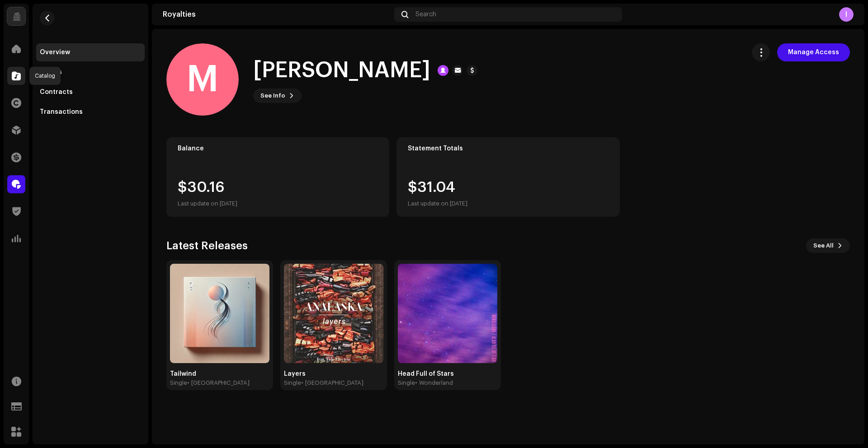 The image size is (868, 448). I want to click on div: Overview, so click(55, 52).